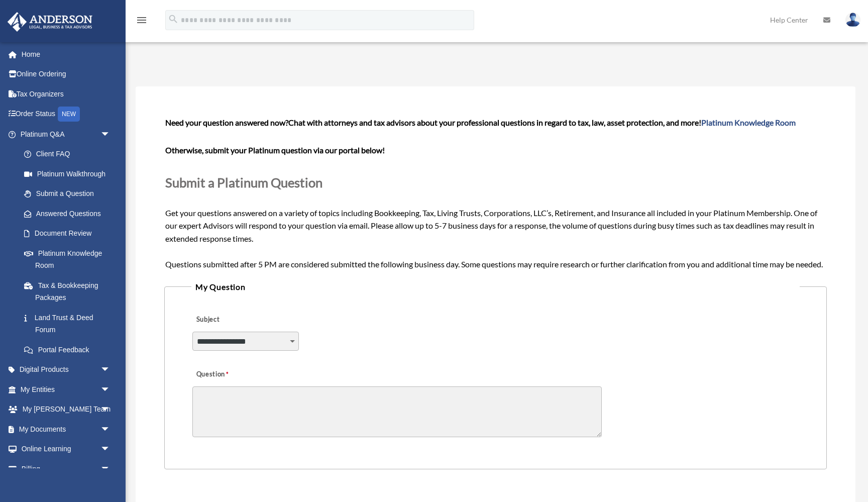  I want to click on legend: My Question, so click(495, 287).